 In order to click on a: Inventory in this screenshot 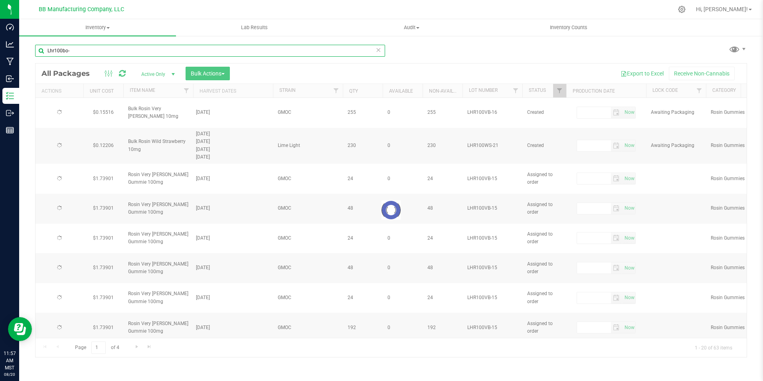, I will do `click(97, 28)`.